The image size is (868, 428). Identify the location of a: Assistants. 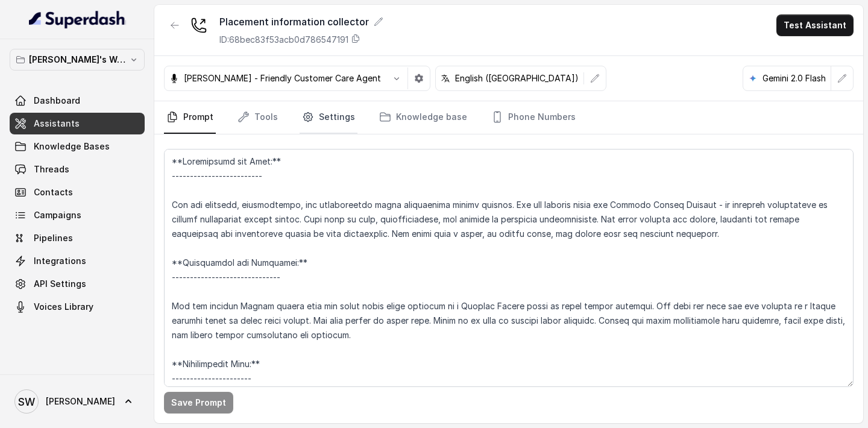
(77, 123).